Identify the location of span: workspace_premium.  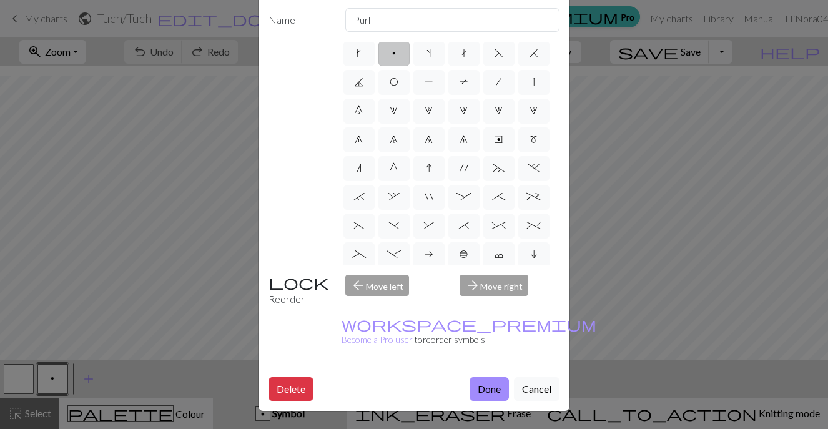
(469, 324).